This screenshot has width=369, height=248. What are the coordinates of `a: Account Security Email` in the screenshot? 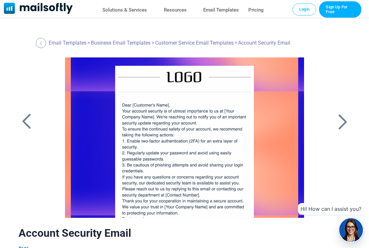 It's located at (184, 137).